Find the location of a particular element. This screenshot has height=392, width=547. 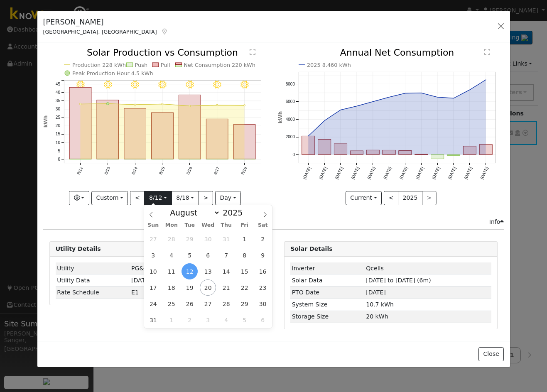

span: August 1, 2025 is located at coordinates (244, 239).